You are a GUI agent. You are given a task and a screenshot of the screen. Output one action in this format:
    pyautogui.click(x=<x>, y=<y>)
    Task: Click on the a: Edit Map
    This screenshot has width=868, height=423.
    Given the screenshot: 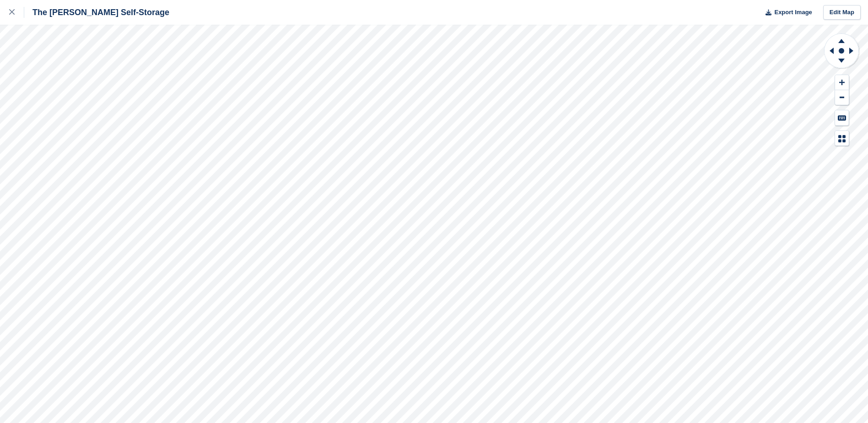 What is the action you would take?
    pyautogui.click(x=842, y=12)
    